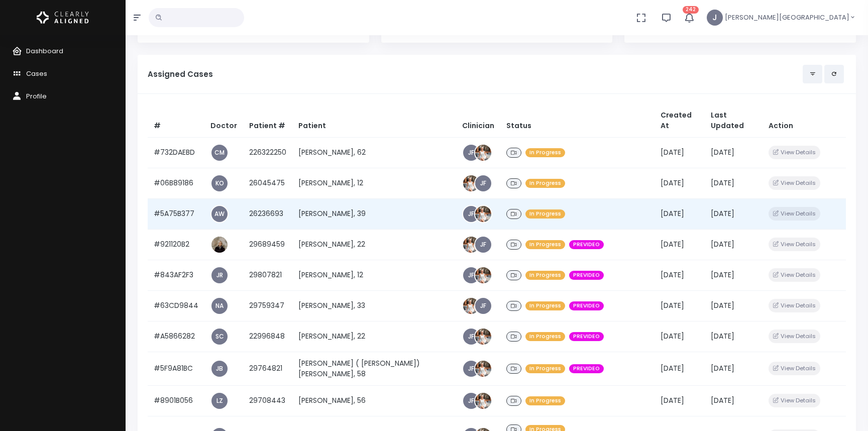 This screenshot has width=868, height=431. What do you see at coordinates (804, 120) in the screenshot?
I see `th: Action` at bounding box center [804, 120].